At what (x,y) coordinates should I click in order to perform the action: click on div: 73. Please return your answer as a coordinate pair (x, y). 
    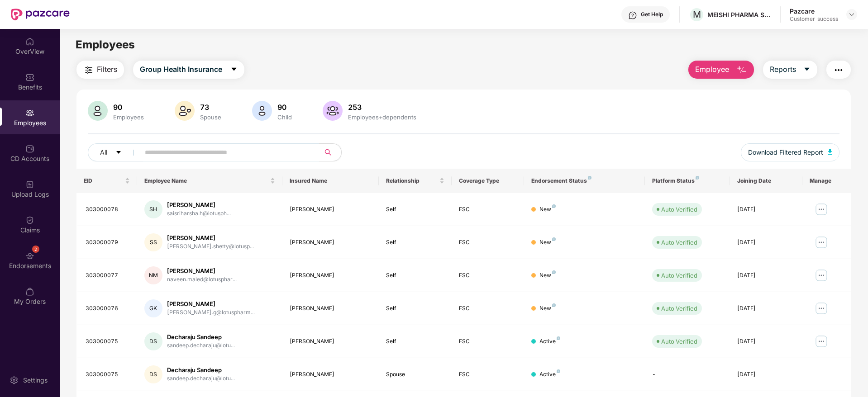
    Looking at the image, I should click on (210, 107).